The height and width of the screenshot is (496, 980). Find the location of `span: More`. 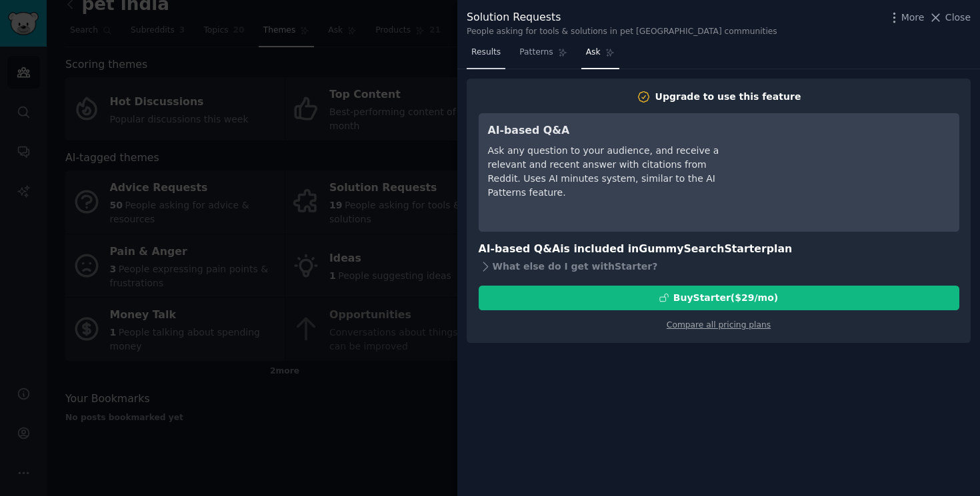

span: More is located at coordinates (913, 17).